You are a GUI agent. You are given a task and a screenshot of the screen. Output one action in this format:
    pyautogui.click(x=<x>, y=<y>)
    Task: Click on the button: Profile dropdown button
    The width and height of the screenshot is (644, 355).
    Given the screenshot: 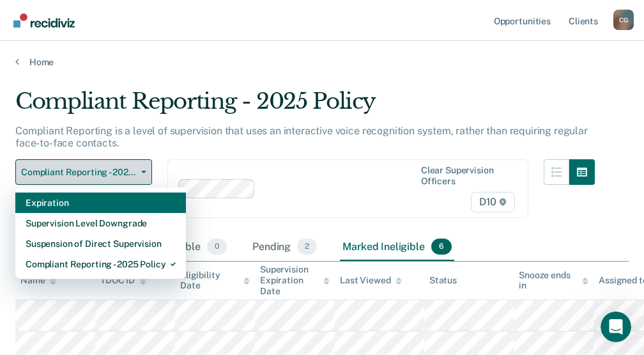 What is the action you would take?
    pyautogui.click(x=623, y=20)
    